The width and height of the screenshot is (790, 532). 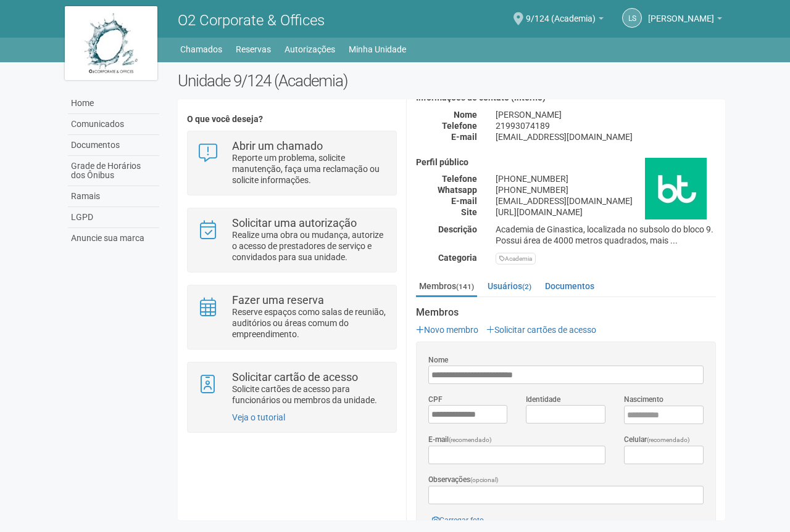 What do you see at coordinates (114, 125) in the screenshot?
I see `a: Comunicados` at bounding box center [114, 125].